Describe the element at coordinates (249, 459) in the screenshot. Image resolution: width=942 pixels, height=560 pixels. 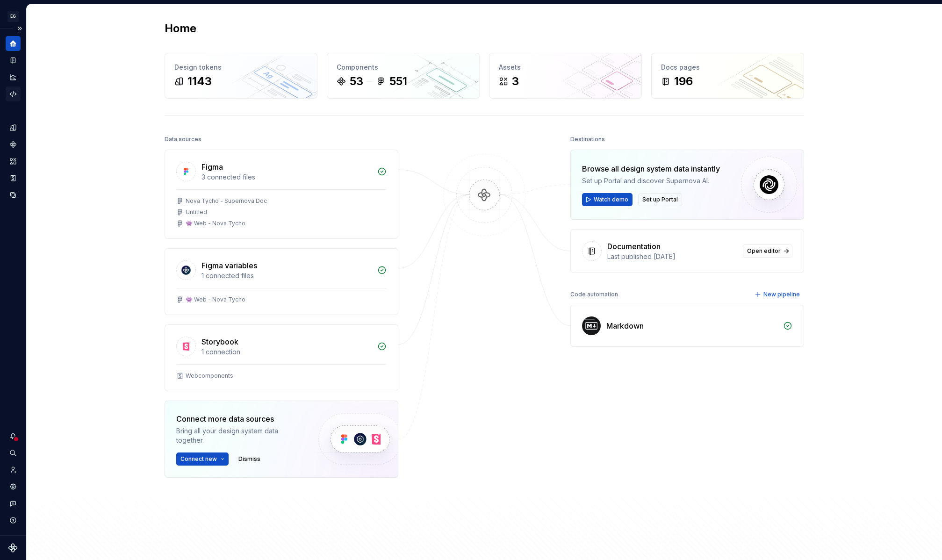
I see `button: Dismiss` at that location.